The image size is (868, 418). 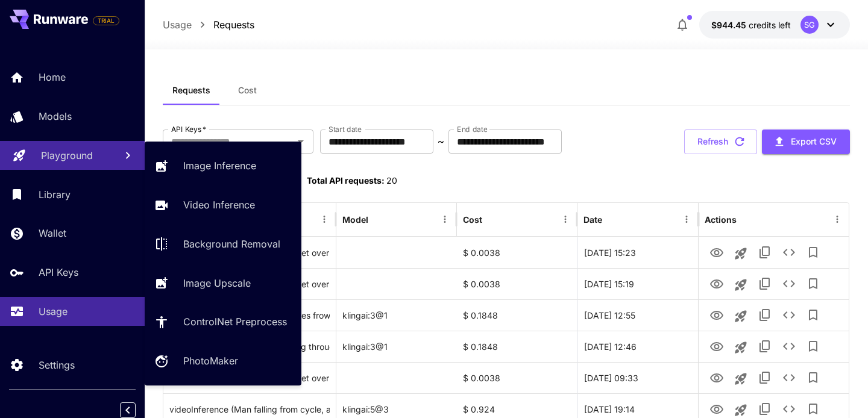 I want to click on div: 02 Sep, 2025 12:55, so click(x=637, y=315).